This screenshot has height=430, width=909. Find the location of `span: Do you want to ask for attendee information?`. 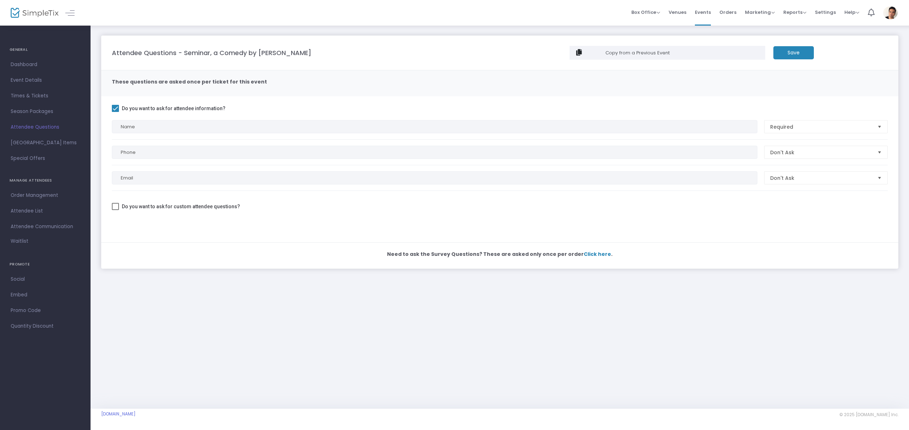

span: Do you want to ask for attendee information? is located at coordinates (174, 108).